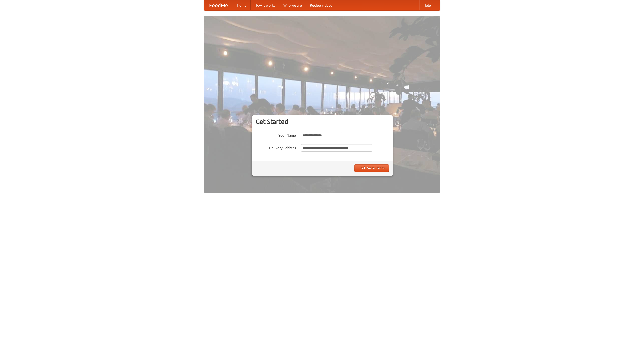 The height and width of the screenshot is (356, 644). I want to click on a: Help, so click(427, 5).